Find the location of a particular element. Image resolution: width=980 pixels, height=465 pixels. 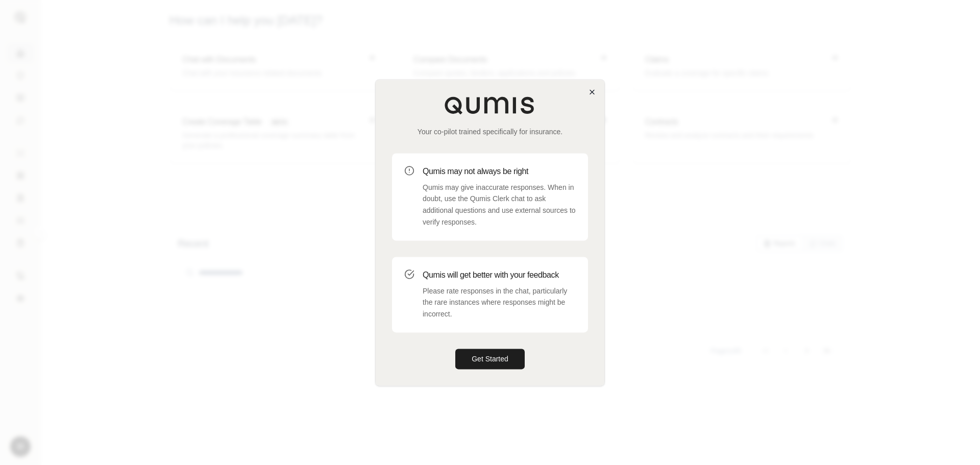

h3: Qumis may not always be right is located at coordinates (500, 171).